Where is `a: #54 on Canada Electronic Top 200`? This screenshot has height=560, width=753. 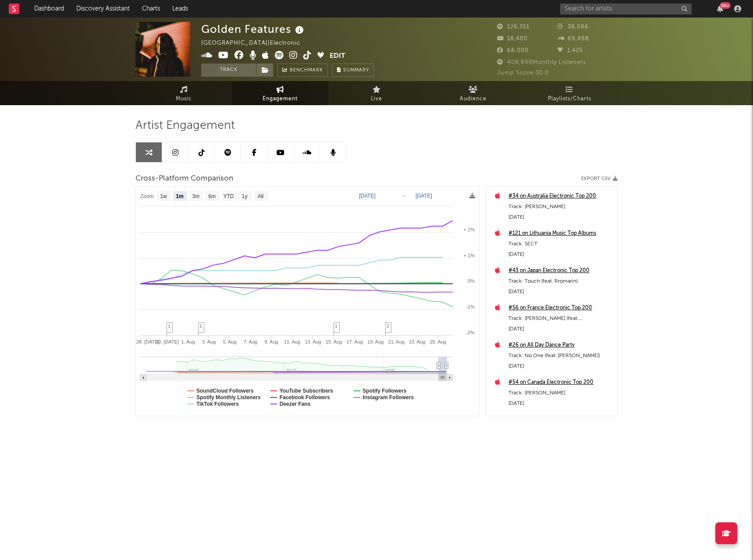 a: #54 on Canada Electronic Top 200 is located at coordinates (561, 382).